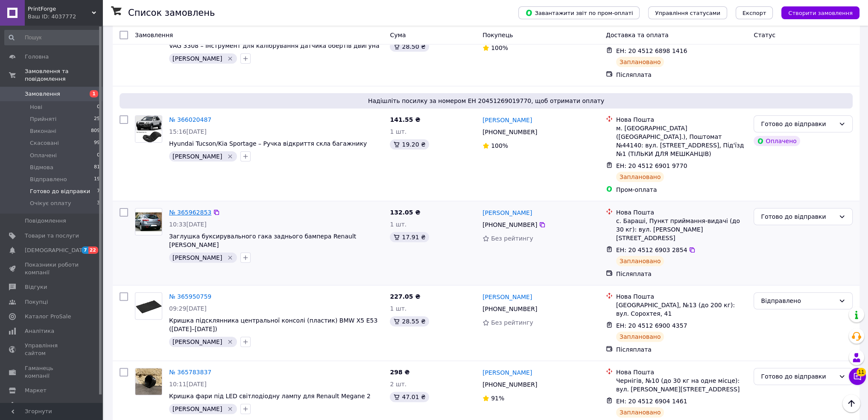 Image resolution: width=868 pixels, height=420 pixels. I want to click on span: Каталог ProSale, so click(48, 317).